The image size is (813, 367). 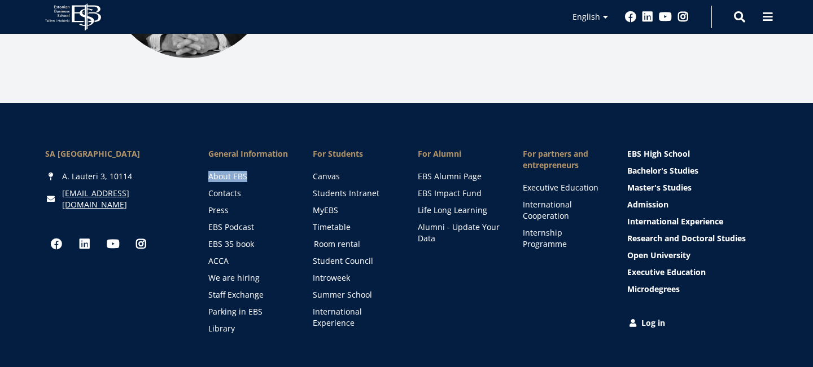 I want to click on a: Students Intranet, so click(x=354, y=194).